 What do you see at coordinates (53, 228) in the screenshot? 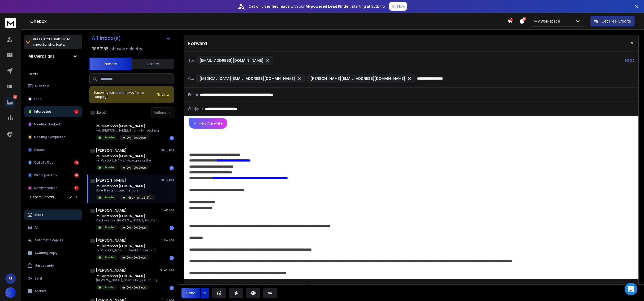
I see `button: All` at bounding box center [53, 228].